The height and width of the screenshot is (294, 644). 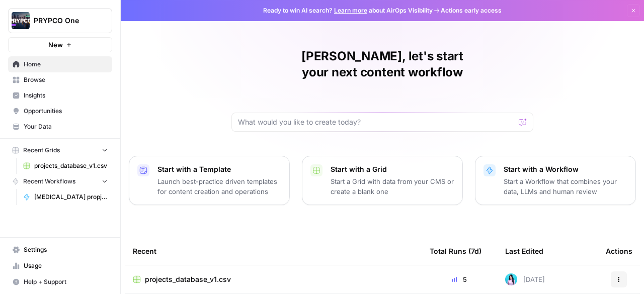 I want to click on span: Recent Grids, so click(x=41, y=150).